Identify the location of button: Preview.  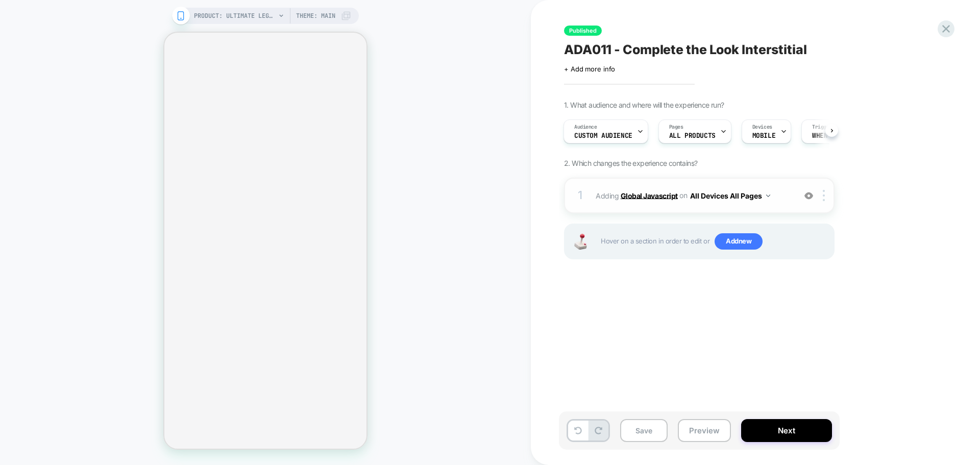
(704, 430).